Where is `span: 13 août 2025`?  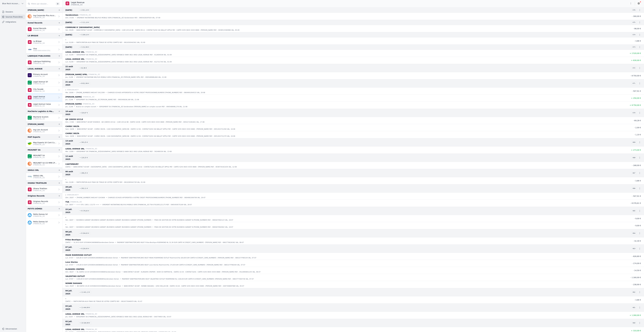 span: 13 août 2025 is located at coordinates (71, 142).